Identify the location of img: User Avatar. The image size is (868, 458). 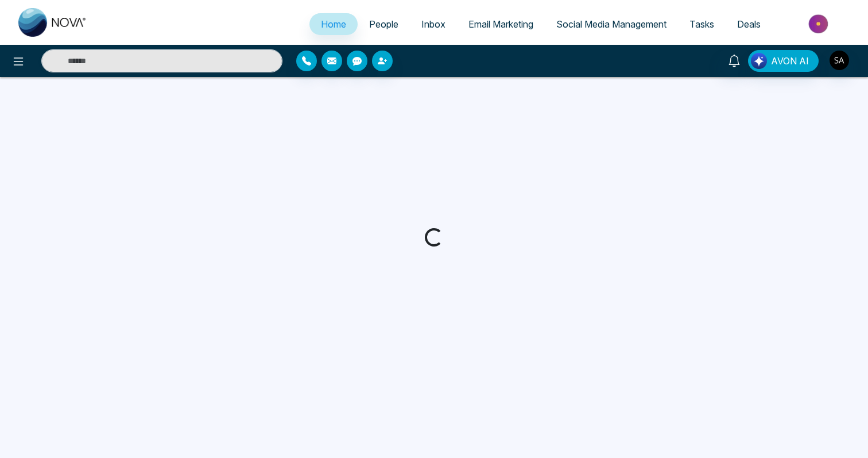
(839, 60).